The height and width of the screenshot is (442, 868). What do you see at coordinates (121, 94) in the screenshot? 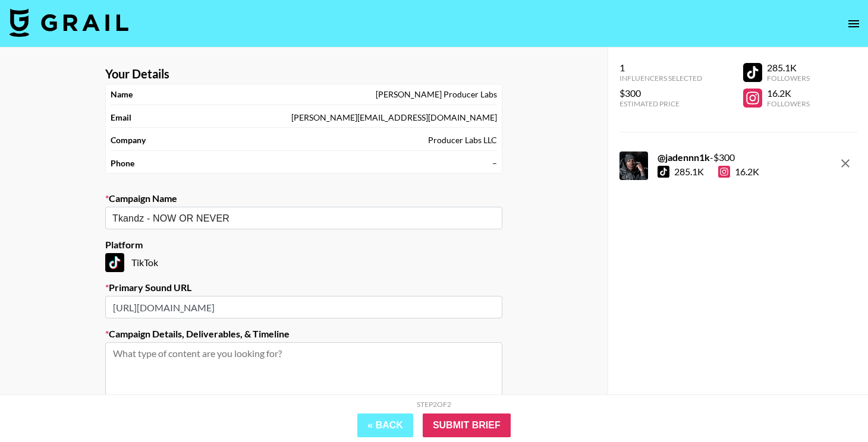
I see `strong: Name` at bounding box center [121, 94].